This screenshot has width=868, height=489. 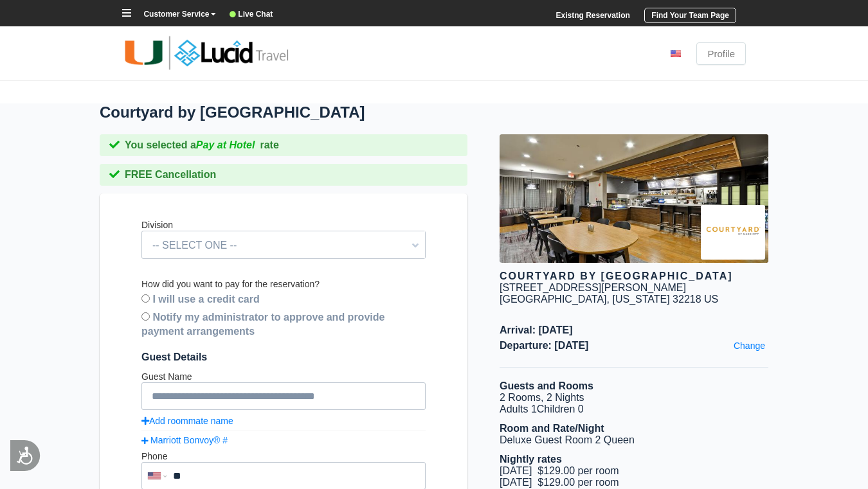 I want to click on b: Existng Reservation, so click(x=592, y=16).